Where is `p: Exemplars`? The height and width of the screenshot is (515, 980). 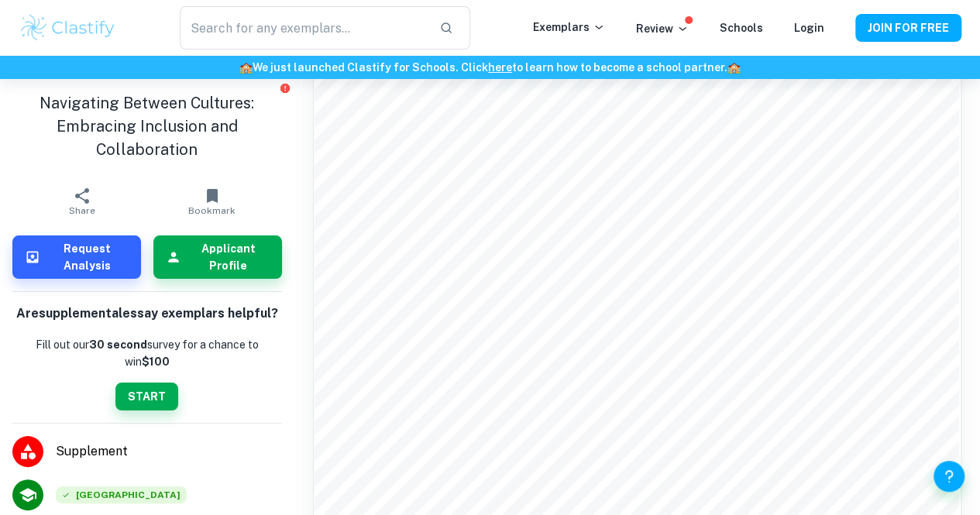 p: Exemplars is located at coordinates (569, 27).